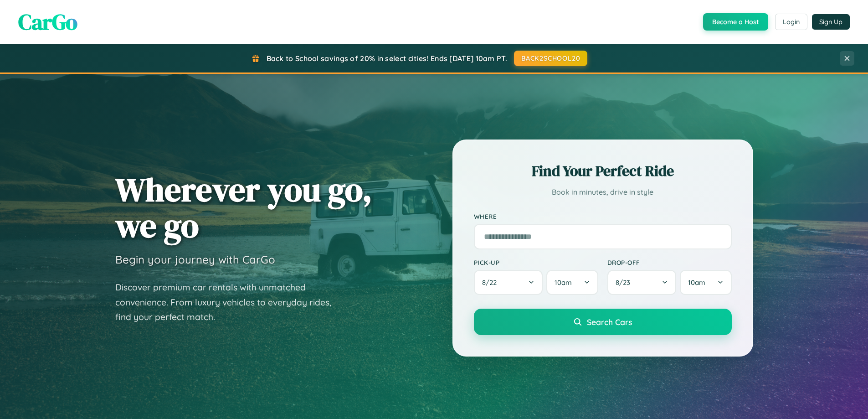 Image resolution: width=868 pixels, height=419 pixels. Describe the element at coordinates (830, 22) in the screenshot. I see `button: Sign Up` at that location.